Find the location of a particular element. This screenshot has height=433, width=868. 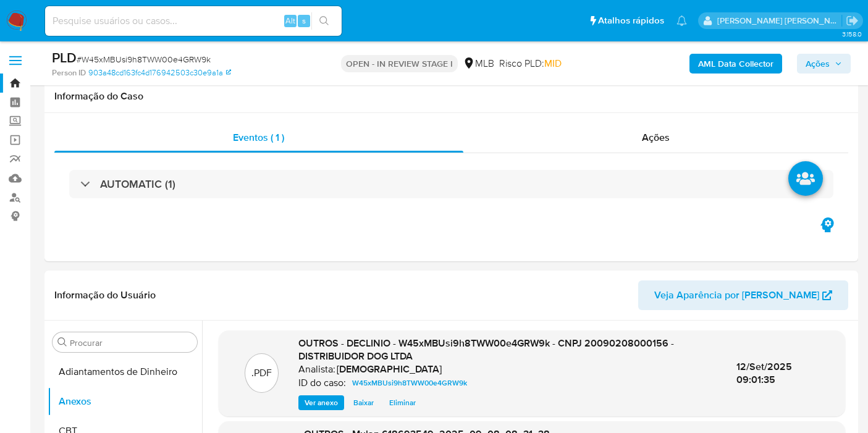

b: AML Data Collector is located at coordinates (736, 64).